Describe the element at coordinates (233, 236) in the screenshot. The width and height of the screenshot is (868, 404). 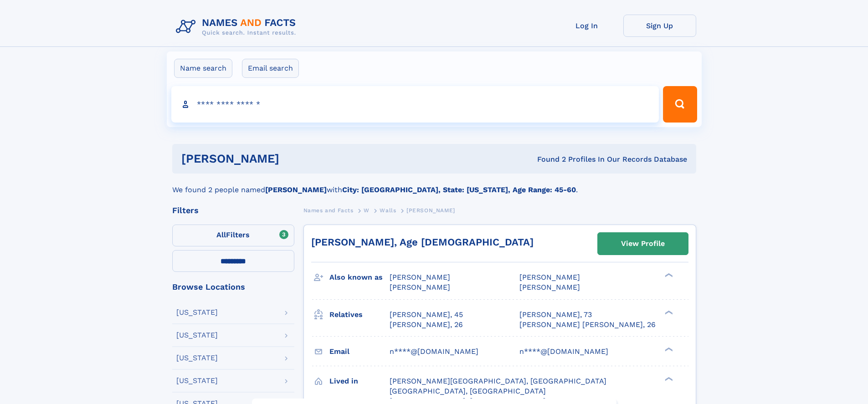
I see `label: Filters` at that location.